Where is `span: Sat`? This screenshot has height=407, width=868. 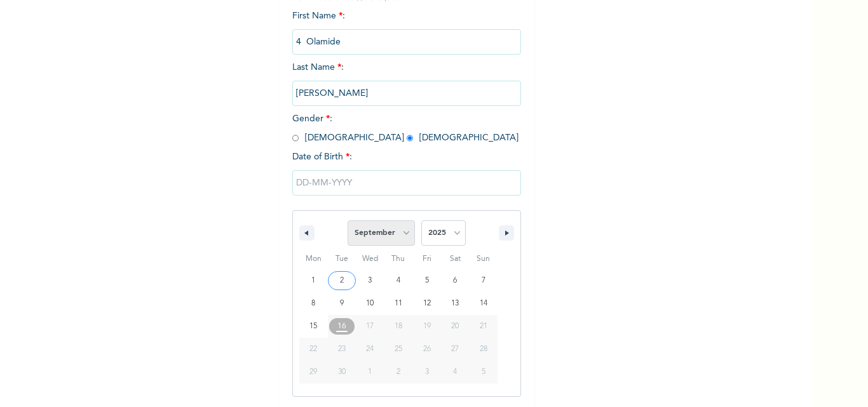
span: Sat is located at coordinates (455, 259).